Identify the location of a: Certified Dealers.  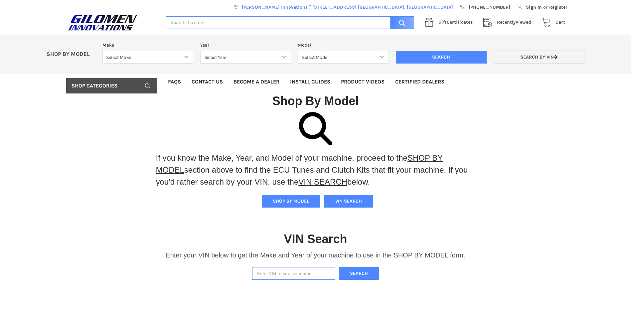
(420, 82).